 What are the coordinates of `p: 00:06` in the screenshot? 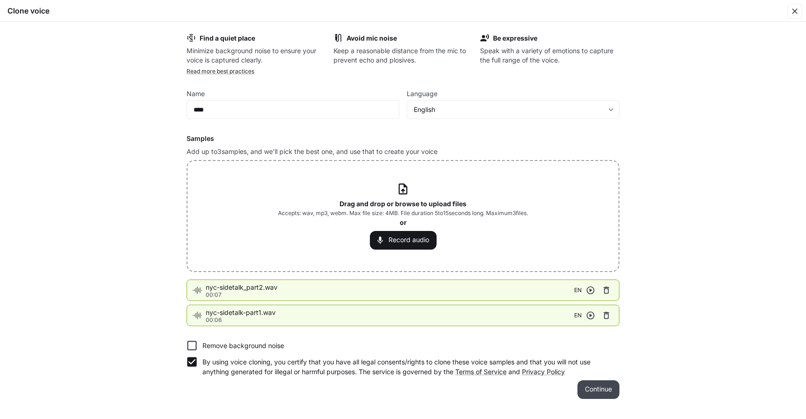 It's located at (390, 320).